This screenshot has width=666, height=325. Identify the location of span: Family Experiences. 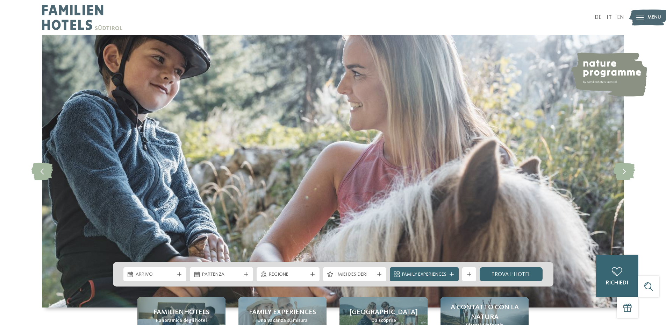
(424, 275).